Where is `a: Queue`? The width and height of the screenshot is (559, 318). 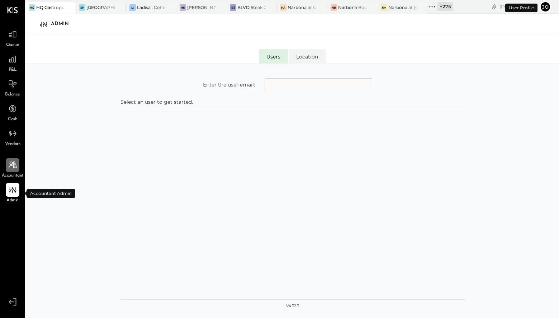 a: Queue is located at coordinates (13, 38).